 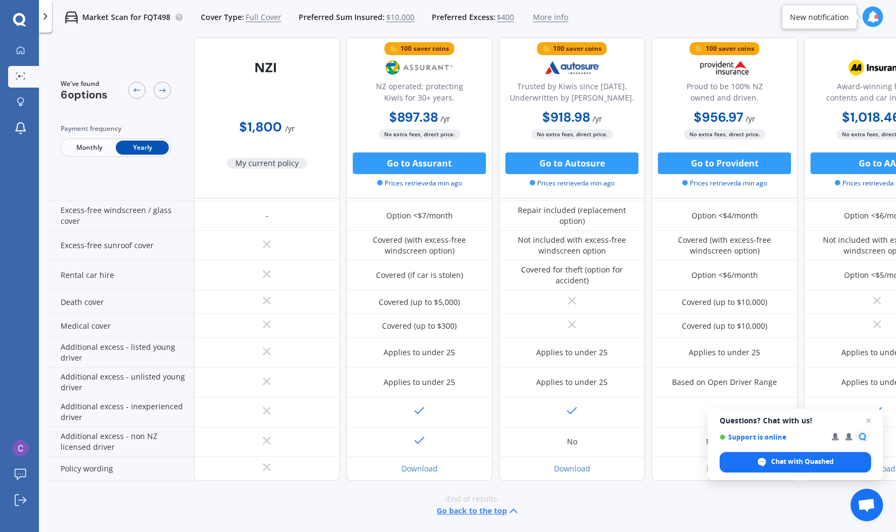 I want to click on button: Go to Provident, so click(x=724, y=163).